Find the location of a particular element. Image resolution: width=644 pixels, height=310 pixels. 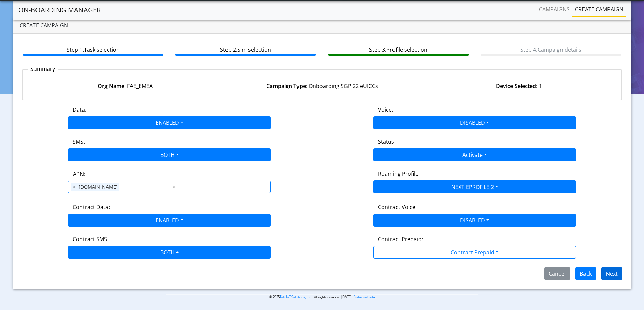

label: Contract Prepaid: is located at coordinates (400, 239).